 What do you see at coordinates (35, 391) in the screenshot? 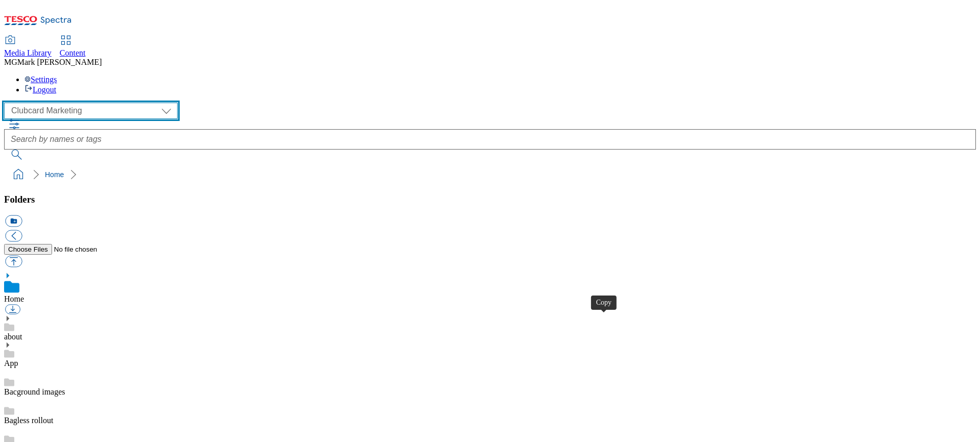
I see `a: Bacground images` at bounding box center [35, 391].